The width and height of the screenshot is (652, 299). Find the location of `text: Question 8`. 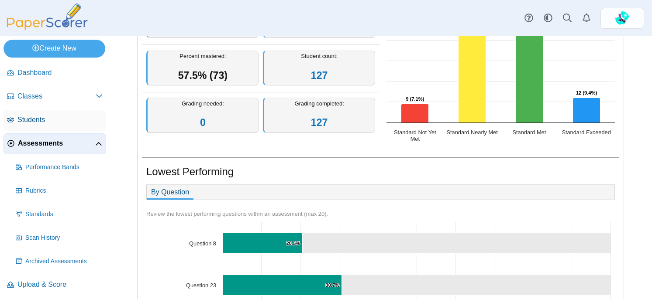

text: Question 8 is located at coordinates (203, 244).